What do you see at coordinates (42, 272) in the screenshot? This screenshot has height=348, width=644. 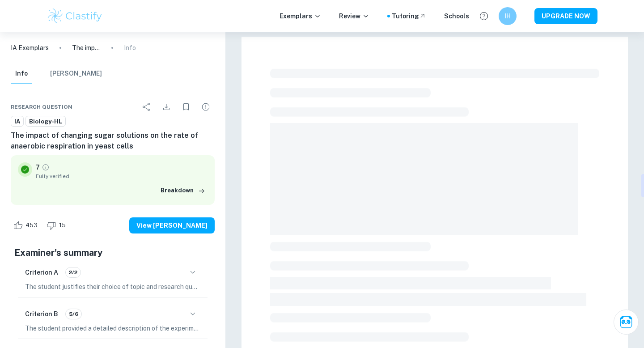 I see `h6: Criterion A` at bounding box center [42, 272].